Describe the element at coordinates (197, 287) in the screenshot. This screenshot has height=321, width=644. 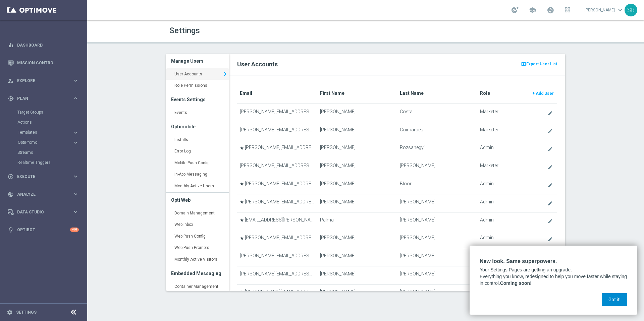
I see `a: Container Management` at that location.